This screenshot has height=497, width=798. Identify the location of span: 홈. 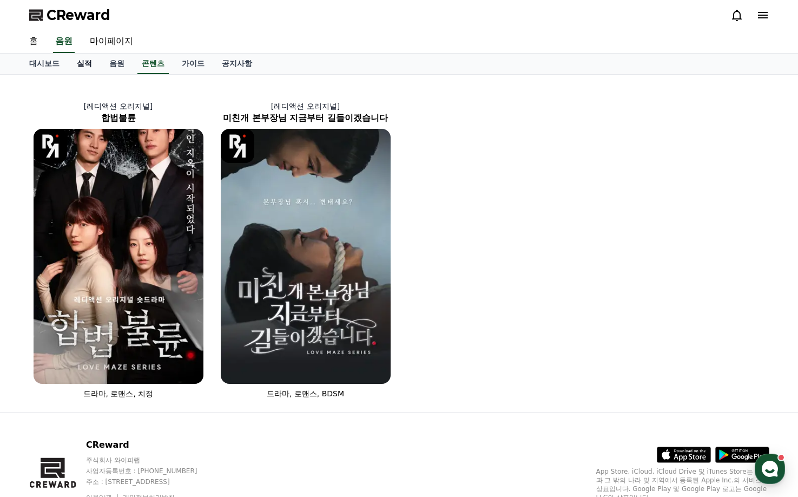
(37, 364).